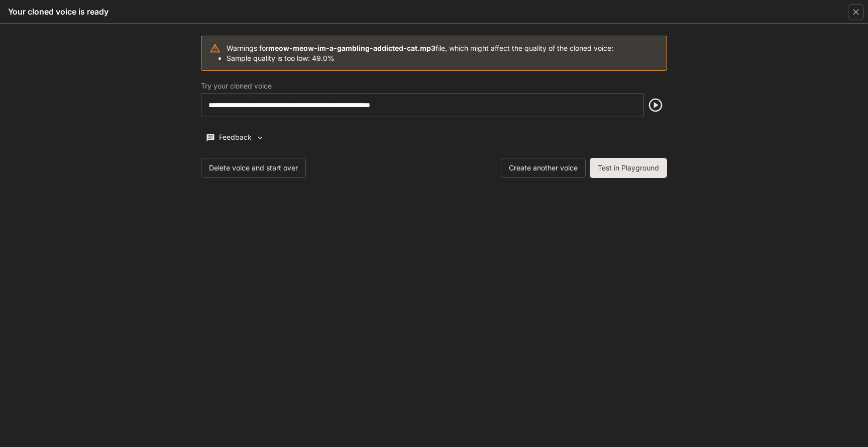  What do you see at coordinates (59, 11) in the screenshot?
I see `h5: Your cloned voice is ready` at bounding box center [59, 11].